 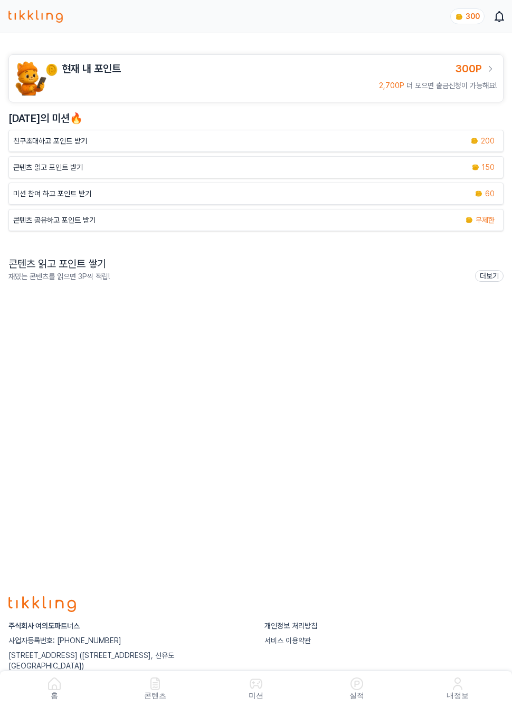 I want to click on span: 300, so click(x=472, y=16).